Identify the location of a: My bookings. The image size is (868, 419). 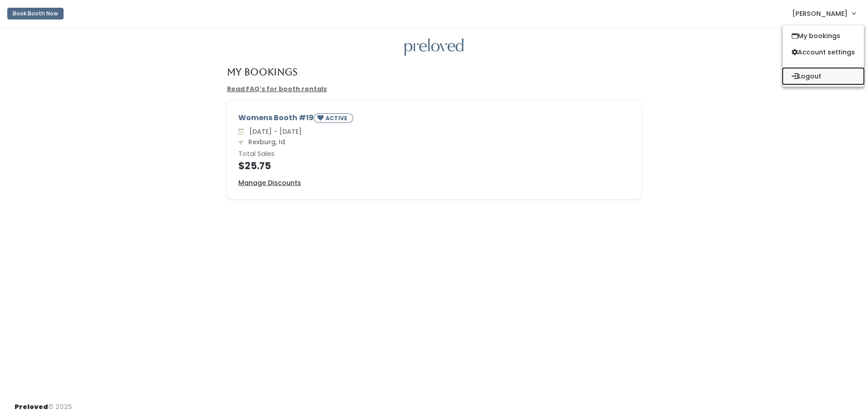
(823, 36).